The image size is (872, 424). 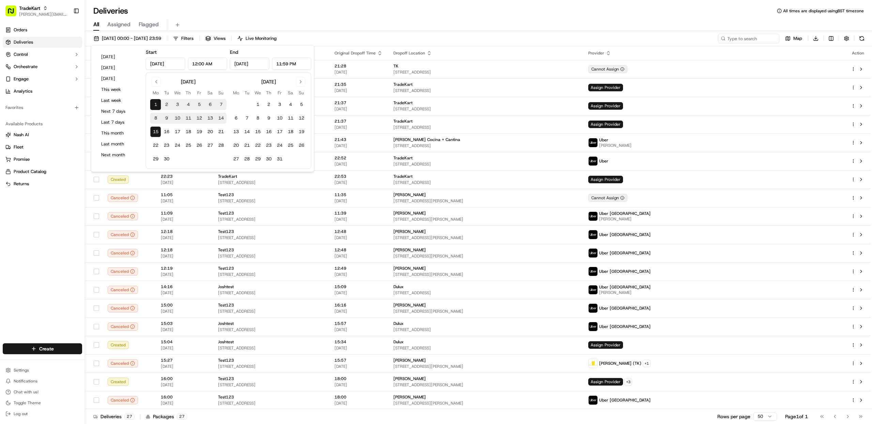 What do you see at coordinates (149, 25) in the screenshot?
I see `span: Flagged` at bounding box center [149, 25].